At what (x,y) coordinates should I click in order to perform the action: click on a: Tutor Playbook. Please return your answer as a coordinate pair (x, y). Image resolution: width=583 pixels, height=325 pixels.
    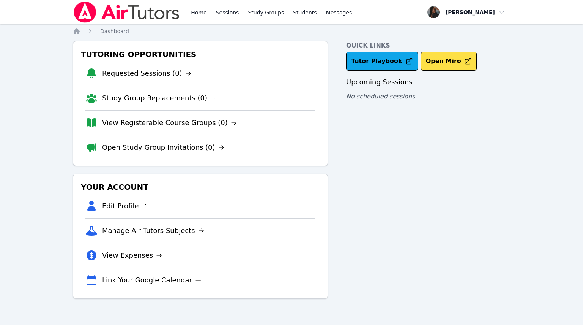
    Looking at the image, I should click on (382, 61).